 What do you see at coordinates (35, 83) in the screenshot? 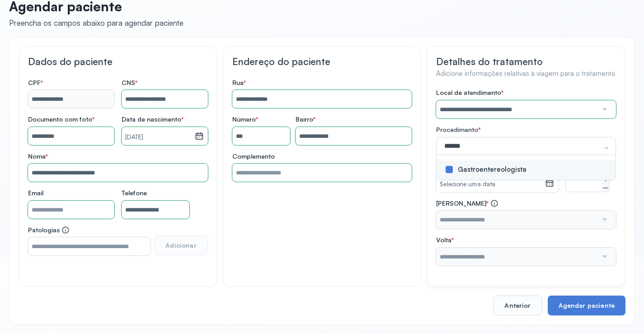
I see `span: CPF` at bounding box center [35, 83].